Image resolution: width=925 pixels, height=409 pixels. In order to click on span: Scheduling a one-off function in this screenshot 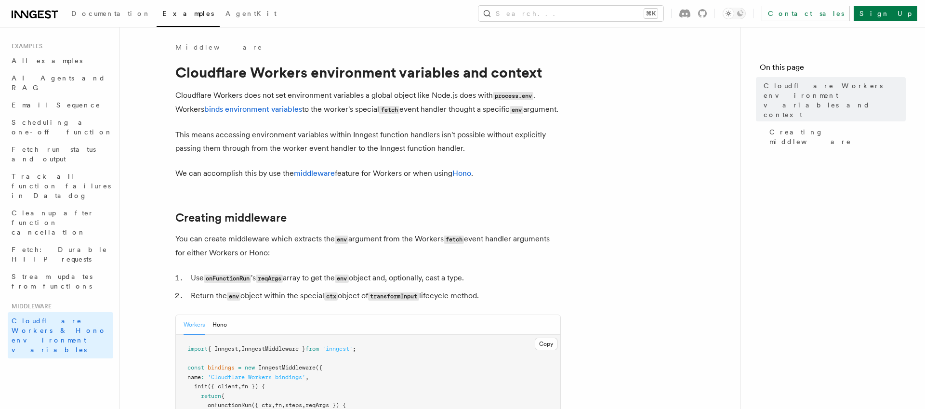, I will do `click(62, 127)`.